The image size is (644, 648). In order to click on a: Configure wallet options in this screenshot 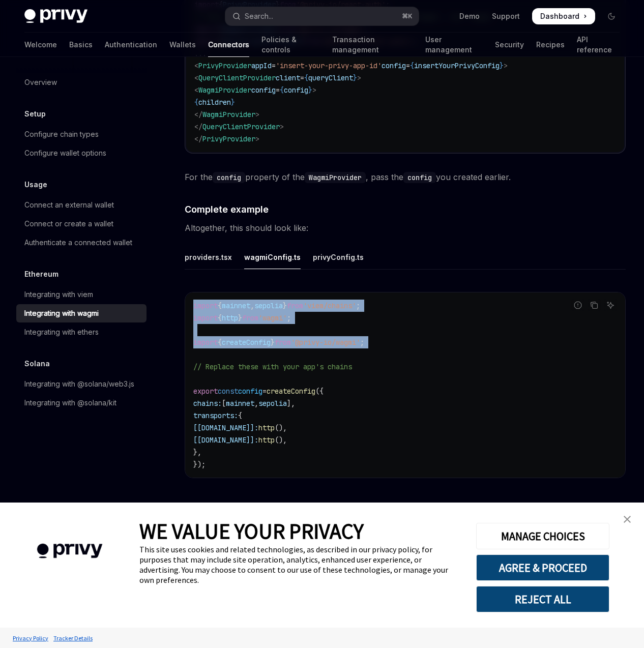, I will do `click(81, 153)`.